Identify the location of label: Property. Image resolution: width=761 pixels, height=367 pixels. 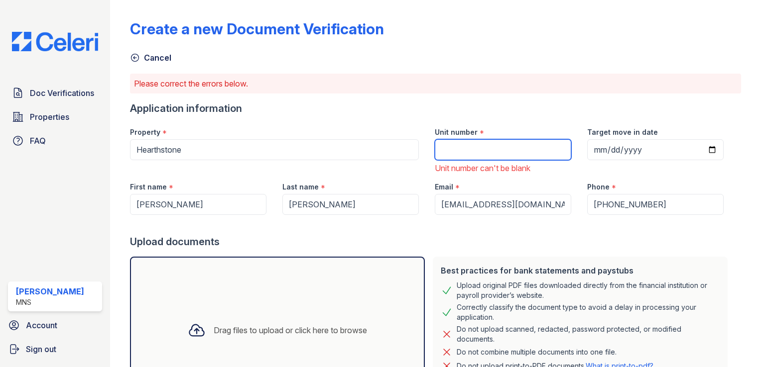
(145, 132).